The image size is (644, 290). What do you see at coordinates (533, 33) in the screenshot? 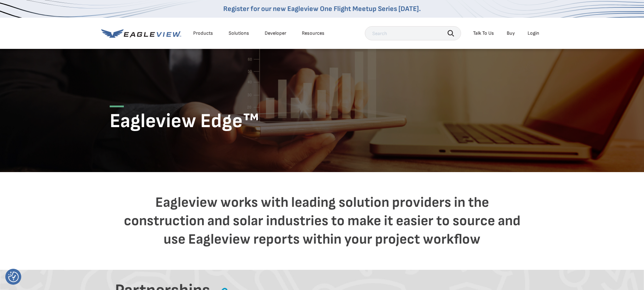
I see `div: Login` at bounding box center [533, 33].